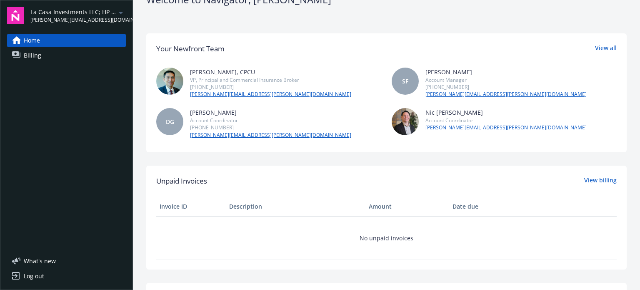 Image resolution: width=640 pixels, height=290 pixels. What do you see at coordinates (34, 276) in the screenshot?
I see `div: Log out` at bounding box center [34, 276].